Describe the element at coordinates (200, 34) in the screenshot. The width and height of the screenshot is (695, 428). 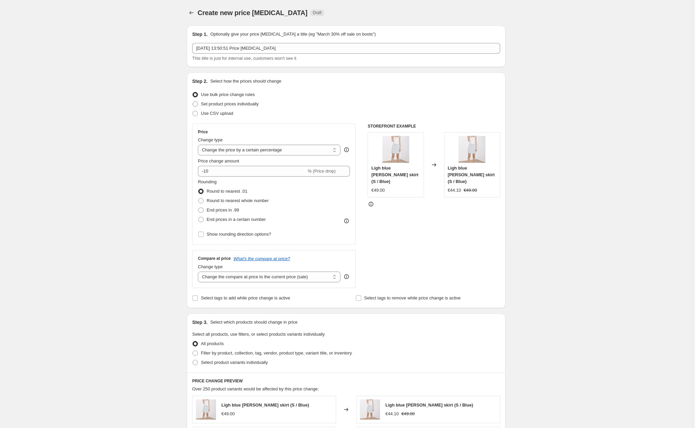
I see `h2: Step 1.` at that location.